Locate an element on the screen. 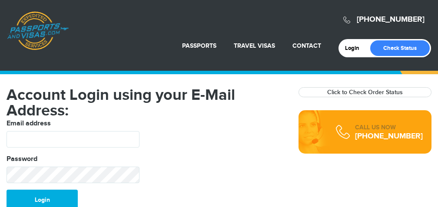  a: Contact is located at coordinates (307, 46).